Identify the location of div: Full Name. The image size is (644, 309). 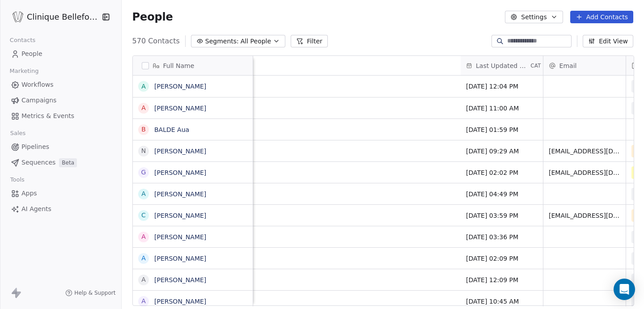
(193, 65).